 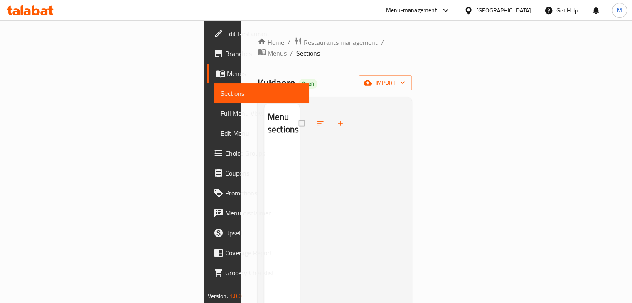 What do you see at coordinates (258, 34) in the screenshot?
I see `a: Edit Restaurant` at bounding box center [258, 34].